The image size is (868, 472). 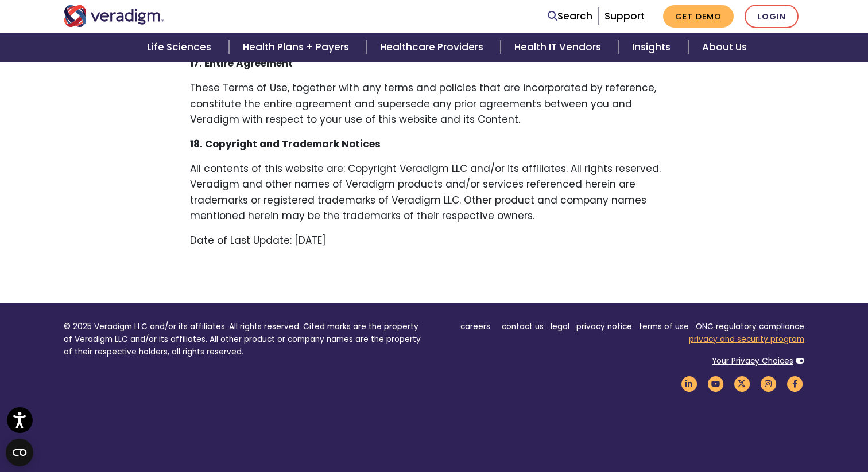 What do you see at coordinates (795, 384) in the screenshot?
I see `a: Veradigm Facebook Link` at bounding box center [795, 384].